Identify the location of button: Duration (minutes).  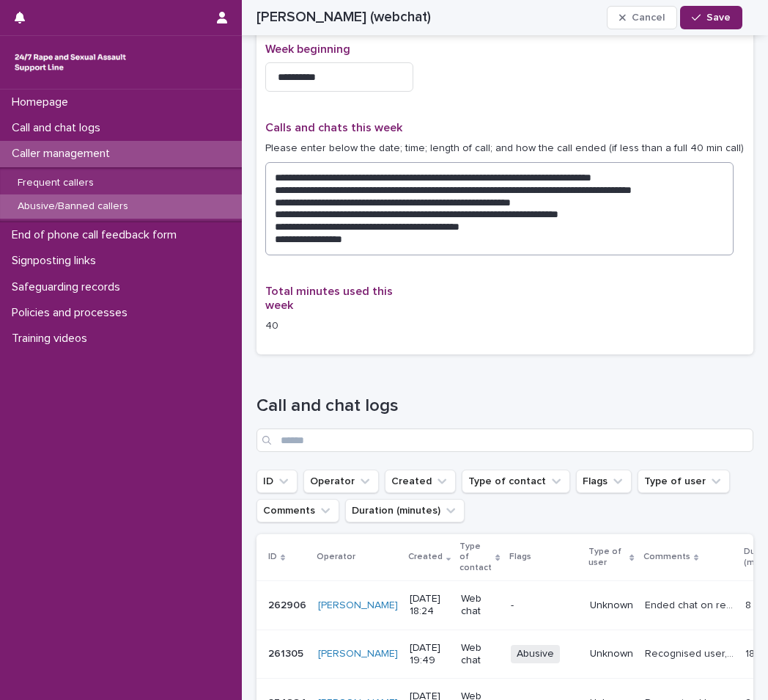
(404, 510).